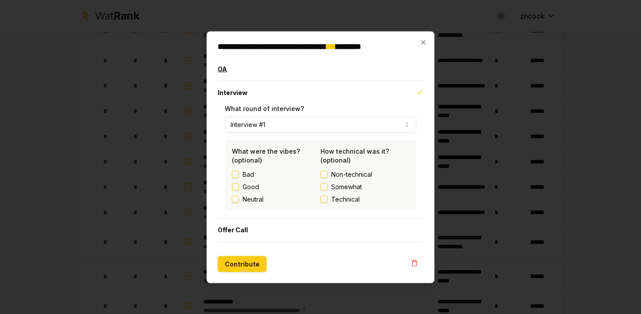  I want to click on button: Offer Call, so click(320, 230).